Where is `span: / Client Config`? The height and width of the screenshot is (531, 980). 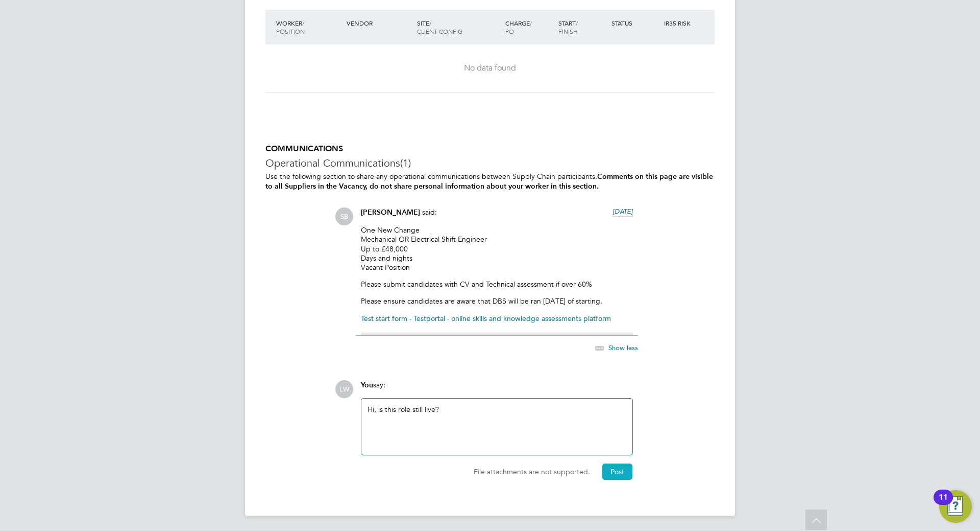
span: / Client Config is located at coordinates (440, 27).